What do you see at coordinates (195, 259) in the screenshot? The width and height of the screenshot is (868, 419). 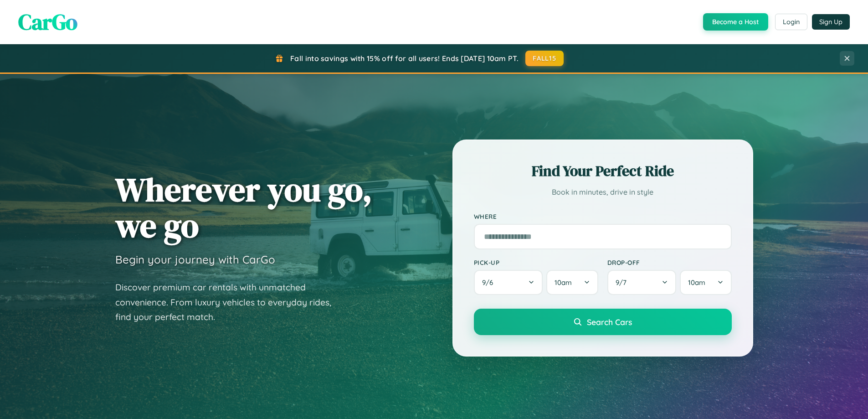 I see `h3: Begin your journey with CarGo` at bounding box center [195, 259].